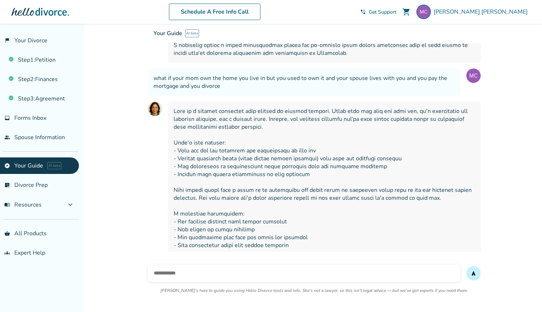 The image size is (542, 312). What do you see at coordinates (7, 185) in the screenshot?
I see `span: list_alt_check` at bounding box center [7, 185].